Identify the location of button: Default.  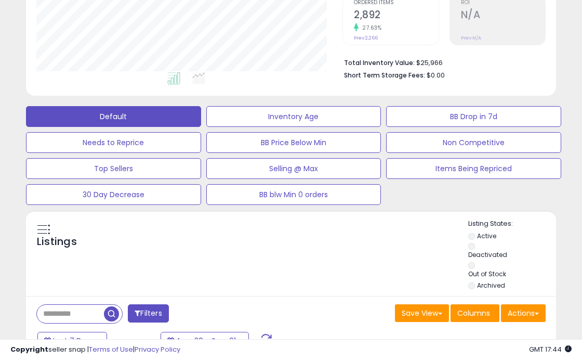
(113, 116).